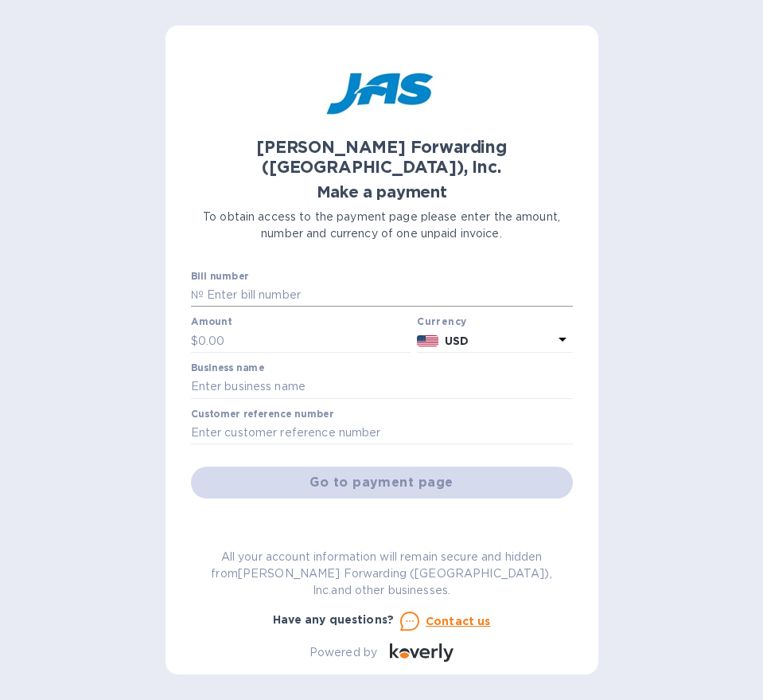  Describe the element at coordinates (334, 619) in the screenshot. I see `b: Have any questions?` at that location.